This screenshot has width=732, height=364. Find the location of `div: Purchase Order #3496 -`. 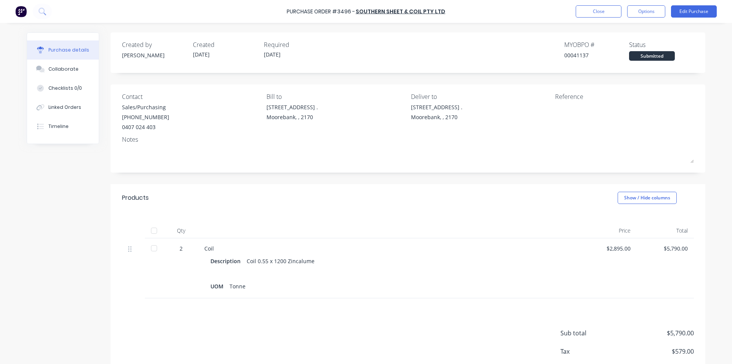

div: Purchase Order #3496 - is located at coordinates (321, 11).